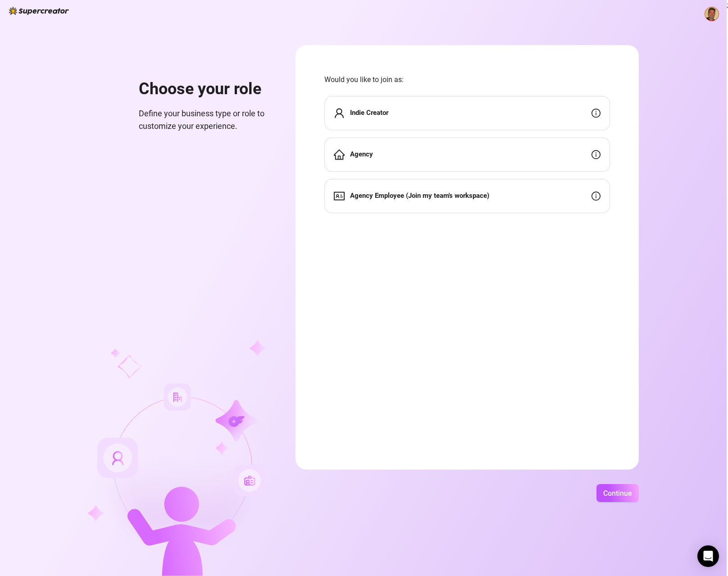 This screenshot has width=728, height=576. Describe the element at coordinates (362, 154) in the screenshot. I see `strong: Agency` at that location.